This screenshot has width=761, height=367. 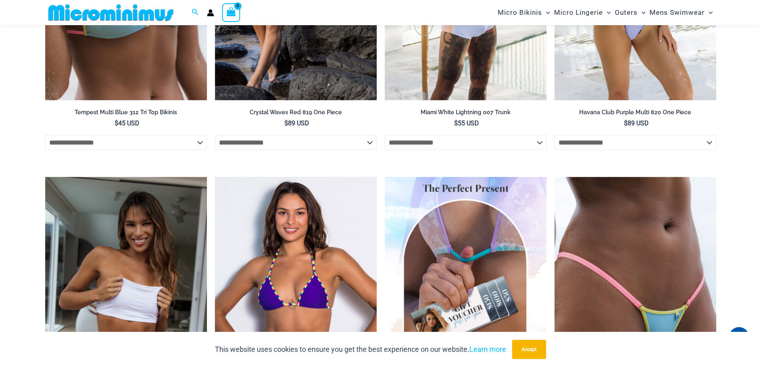 What do you see at coordinates (127, 123) in the screenshot?
I see `bdi: 45 USD` at bounding box center [127, 123].